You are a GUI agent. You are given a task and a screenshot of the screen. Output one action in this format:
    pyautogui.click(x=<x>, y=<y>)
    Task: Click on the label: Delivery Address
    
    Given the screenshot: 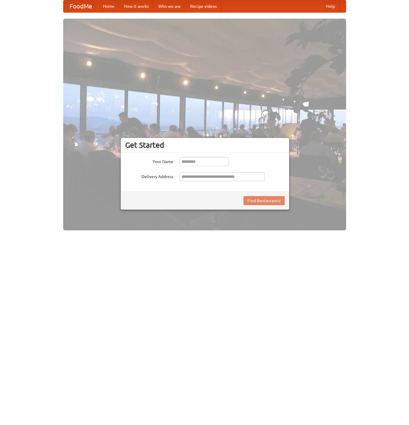 What is the action you would take?
    pyautogui.click(x=149, y=176)
    